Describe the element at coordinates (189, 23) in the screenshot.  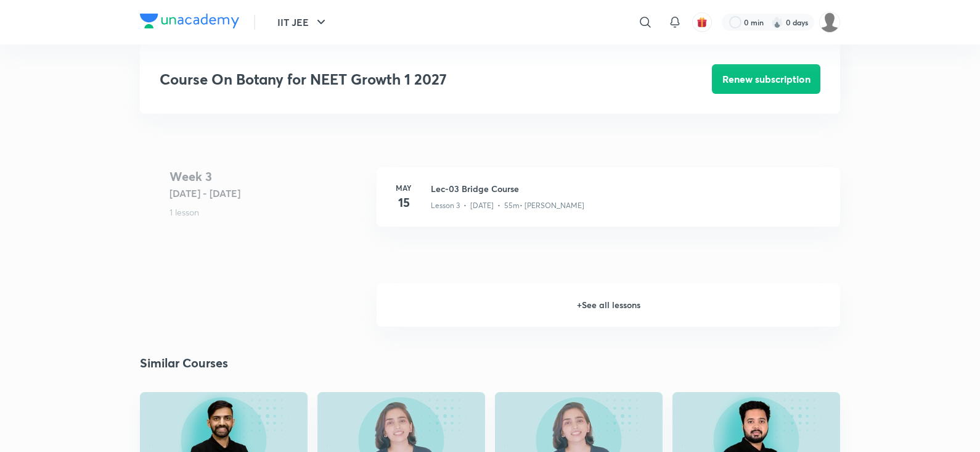
I see `a: Company Logo` at that location.